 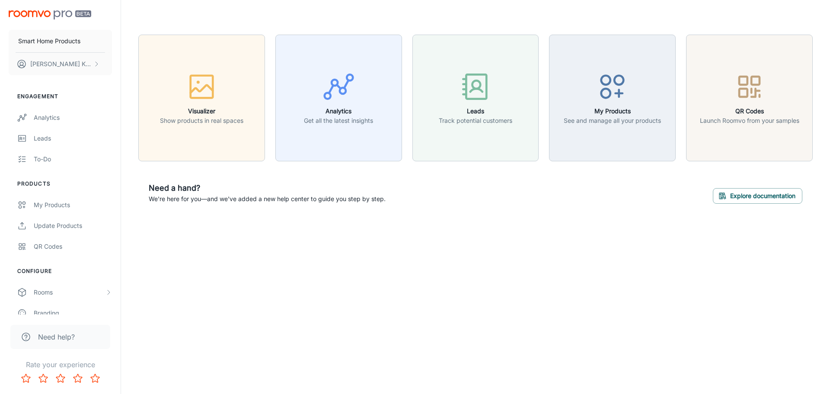 What do you see at coordinates (60, 41) in the screenshot?
I see `button: Smart Home Products` at bounding box center [60, 41].